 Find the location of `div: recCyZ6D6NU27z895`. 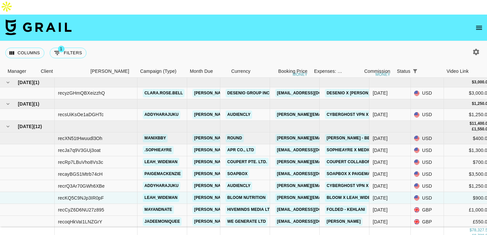

div: recCyZ6D6NU27z895 is located at coordinates (81, 210).